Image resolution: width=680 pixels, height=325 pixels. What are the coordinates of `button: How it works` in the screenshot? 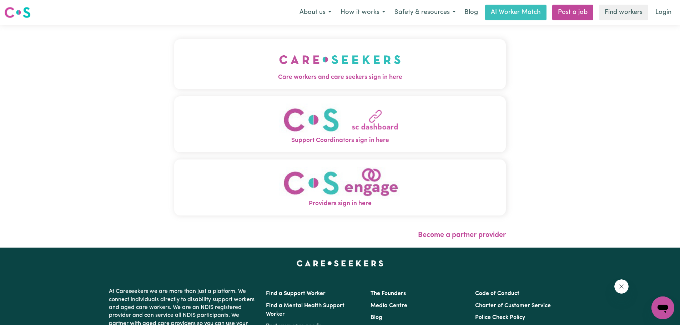 It's located at (363, 12).